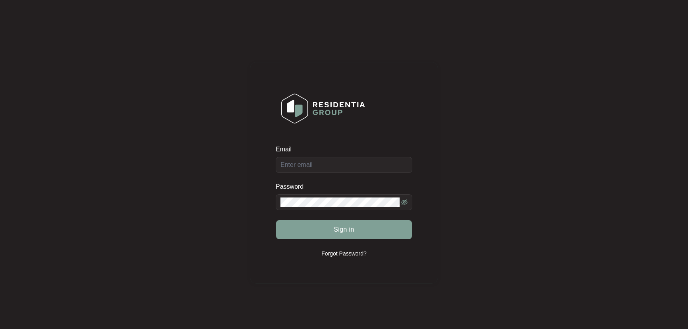 The image size is (688, 329). What do you see at coordinates (344, 230) in the screenshot?
I see `span: Sign in` at bounding box center [344, 230].